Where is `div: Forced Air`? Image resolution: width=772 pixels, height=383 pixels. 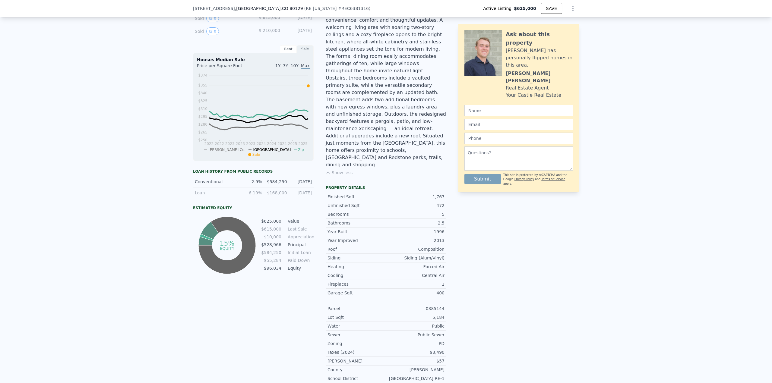 div: Forced Air is located at coordinates (415, 267).